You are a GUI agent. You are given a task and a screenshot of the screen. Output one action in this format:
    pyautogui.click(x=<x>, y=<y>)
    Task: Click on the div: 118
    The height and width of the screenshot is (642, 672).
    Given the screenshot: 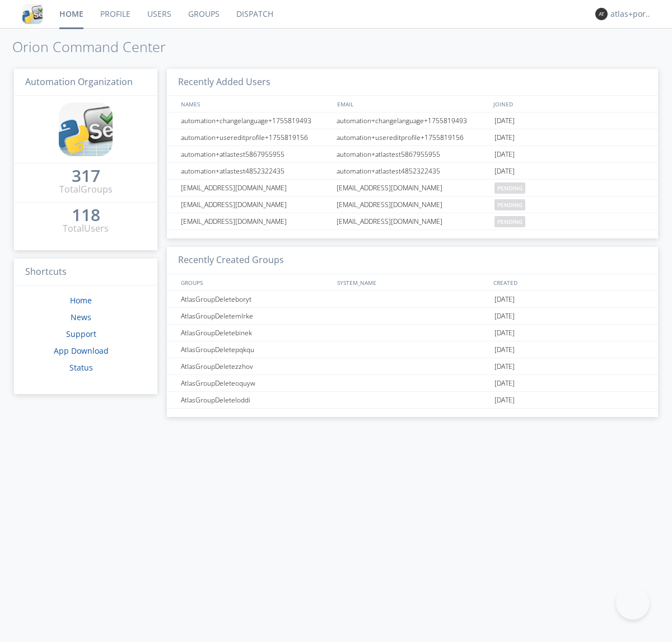 What is the action you would take?
    pyautogui.click(x=86, y=215)
    